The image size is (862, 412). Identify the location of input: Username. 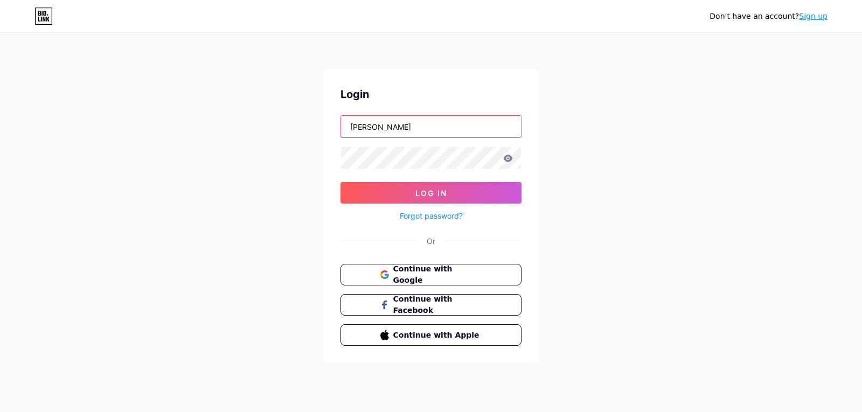
(431, 127).